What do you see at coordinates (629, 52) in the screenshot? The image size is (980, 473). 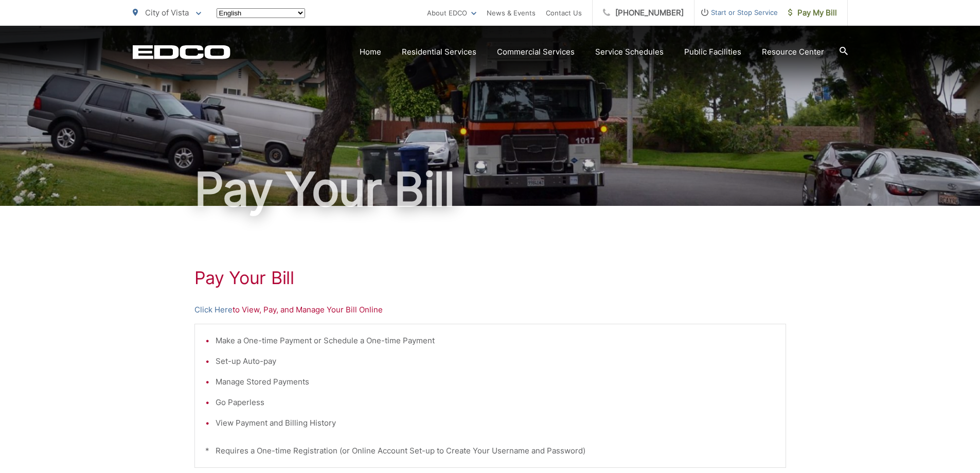 I see `a: Service Schedules` at bounding box center [629, 52].